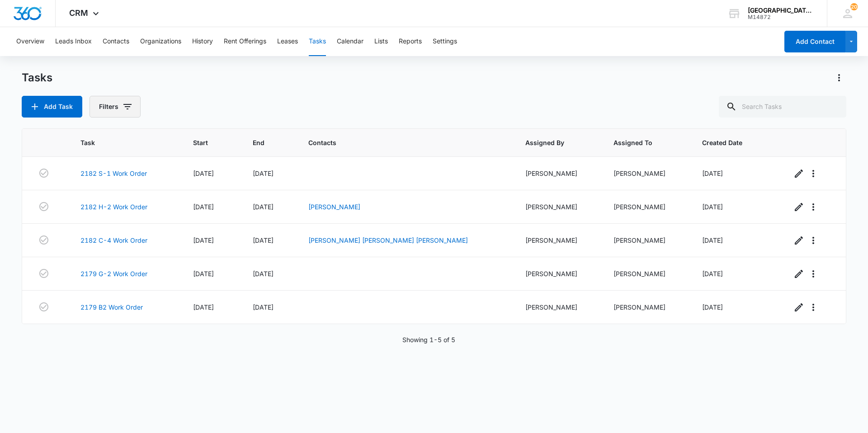 Image resolution: width=868 pixels, height=433 pixels. Describe the element at coordinates (429, 339) in the screenshot. I see `p: Showing 1-5 of 5` at that location.